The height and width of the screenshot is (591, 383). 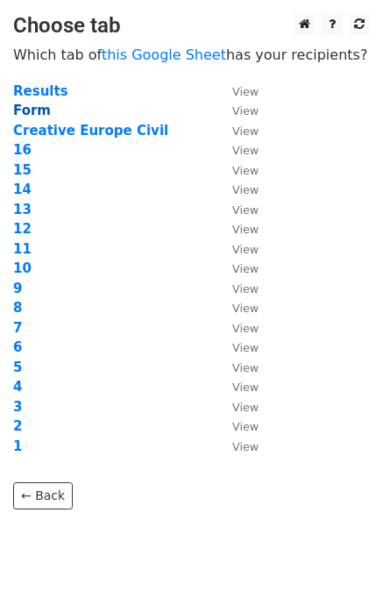 I want to click on strong: Form, so click(x=32, y=110).